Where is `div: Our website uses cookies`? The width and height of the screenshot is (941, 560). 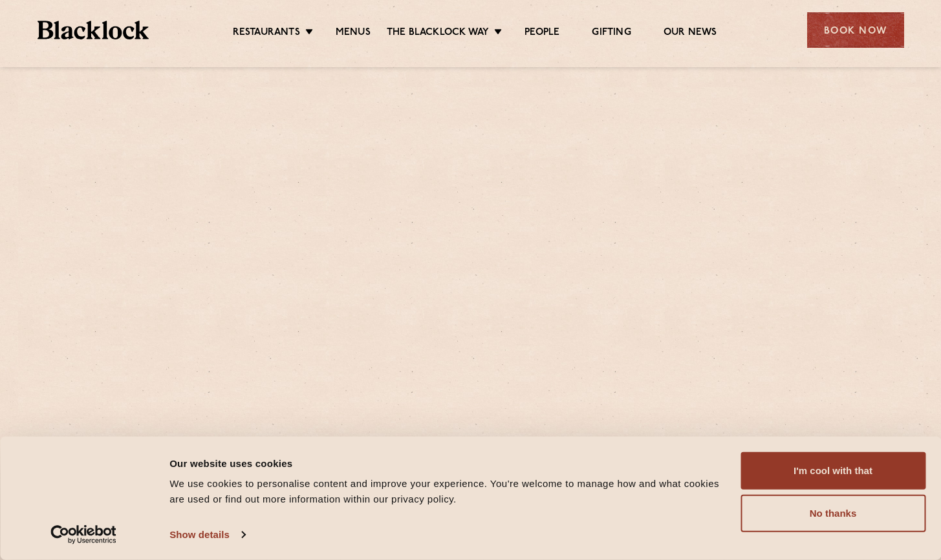 div: Our website uses cookies is located at coordinates (448, 464).